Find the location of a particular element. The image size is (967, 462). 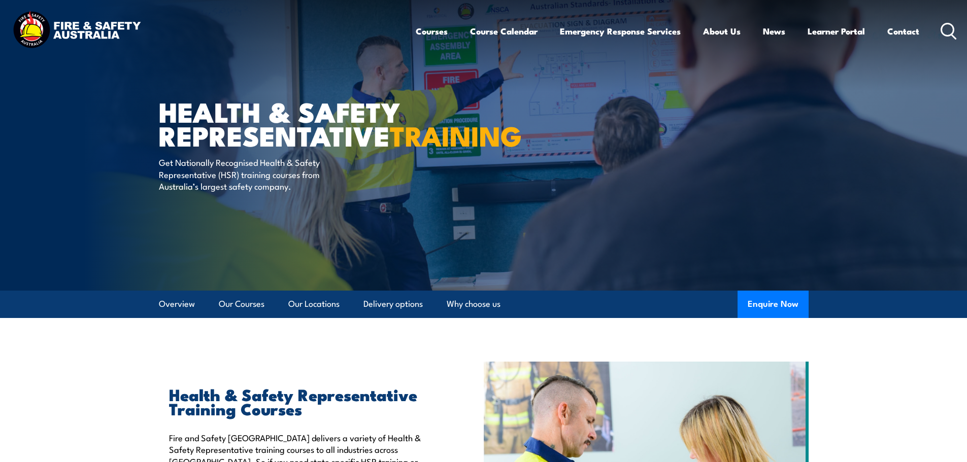

a: Course Calendar is located at coordinates (503, 31).